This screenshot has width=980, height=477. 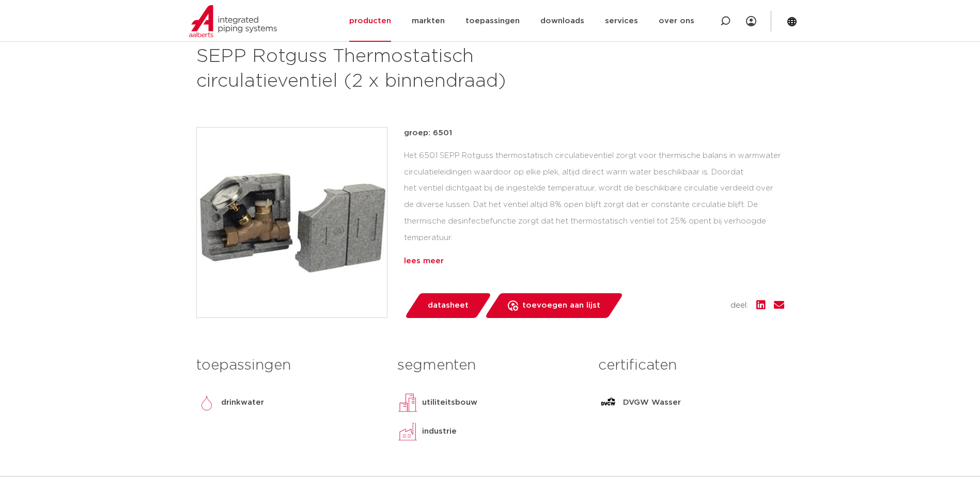 What do you see at coordinates (449, 402) in the screenshot?
I see `p: utiliteitsbouw` at bounding box center [449, 402].